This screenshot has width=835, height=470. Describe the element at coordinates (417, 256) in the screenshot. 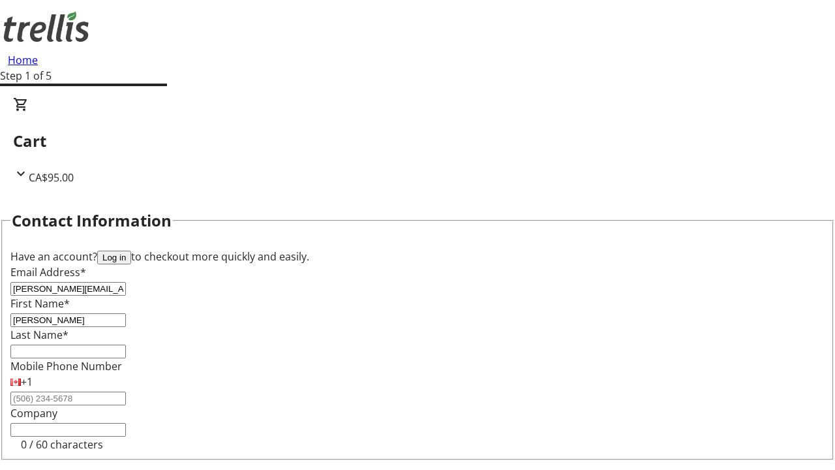

I see `div: Have an account? to checkout more quickly and easily.` at that location.